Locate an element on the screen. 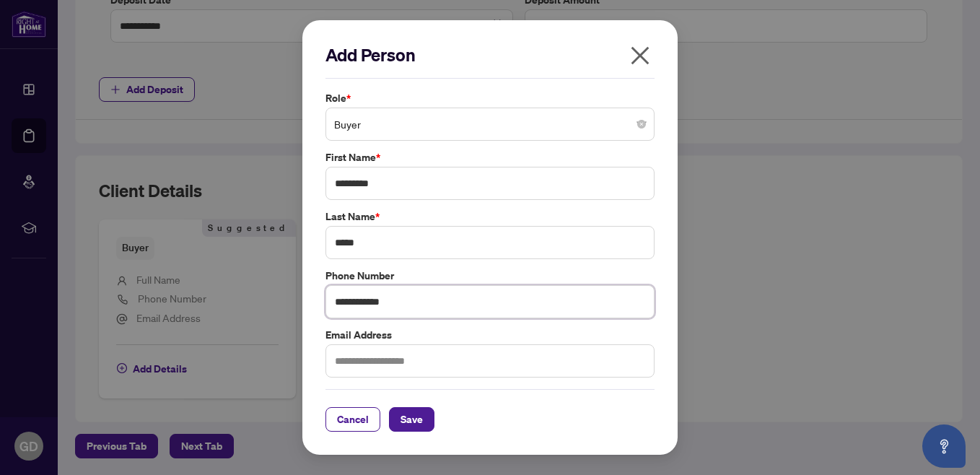  label: Email Address is located at coordinates (490, 335).